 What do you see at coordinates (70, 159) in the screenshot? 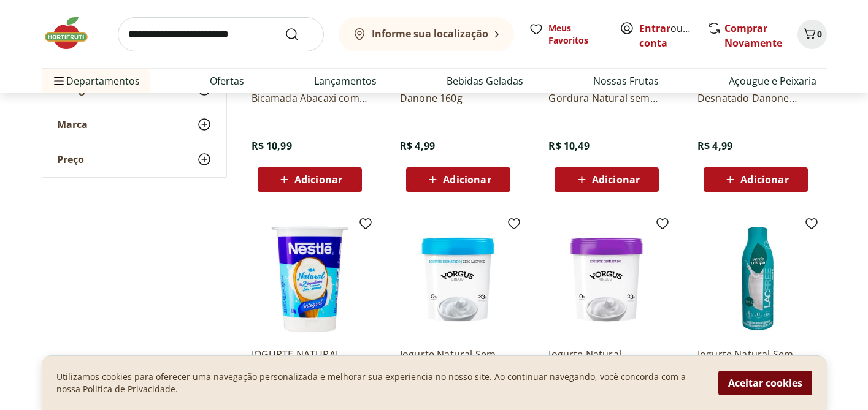
I see `span: Preço` at bounding box center [70, 159].